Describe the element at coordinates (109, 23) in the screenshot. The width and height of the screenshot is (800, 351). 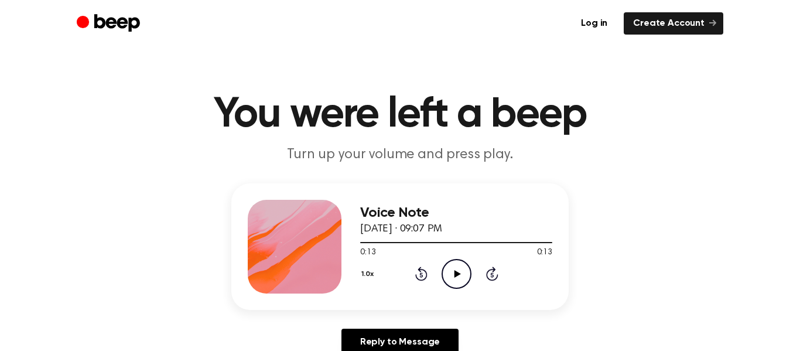
I see `a: Beep` at that location.